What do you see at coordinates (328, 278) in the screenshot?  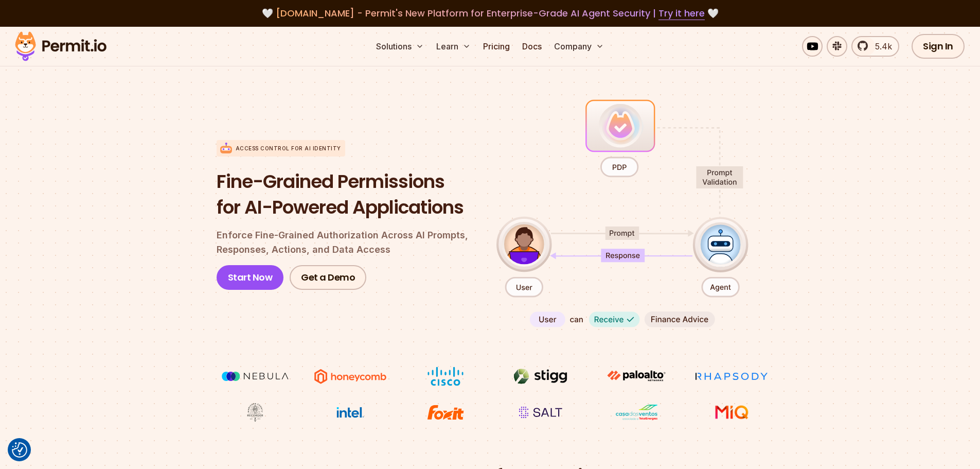 I see `a: Get a Demo` at bounding box center [328, 278].